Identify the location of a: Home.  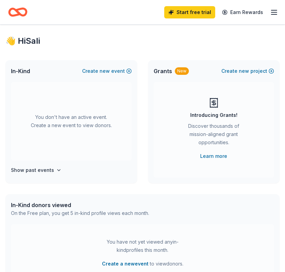
(18, 12).